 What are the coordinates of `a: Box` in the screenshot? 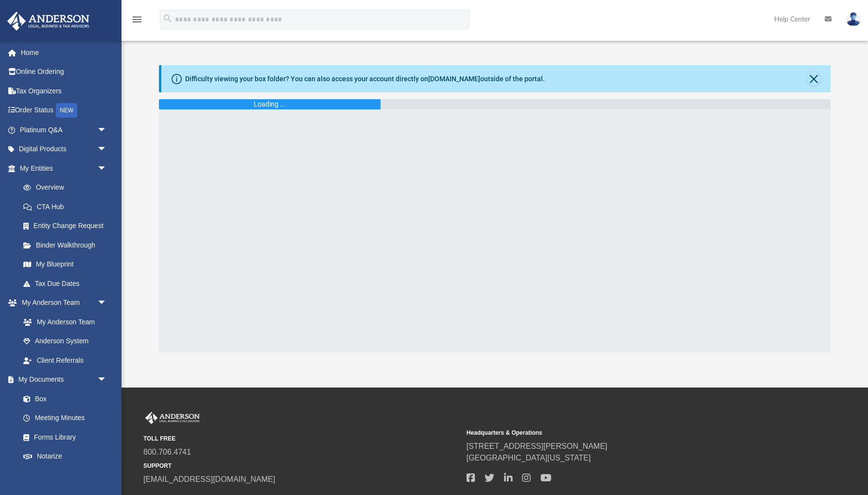 It's located at (63, 399).